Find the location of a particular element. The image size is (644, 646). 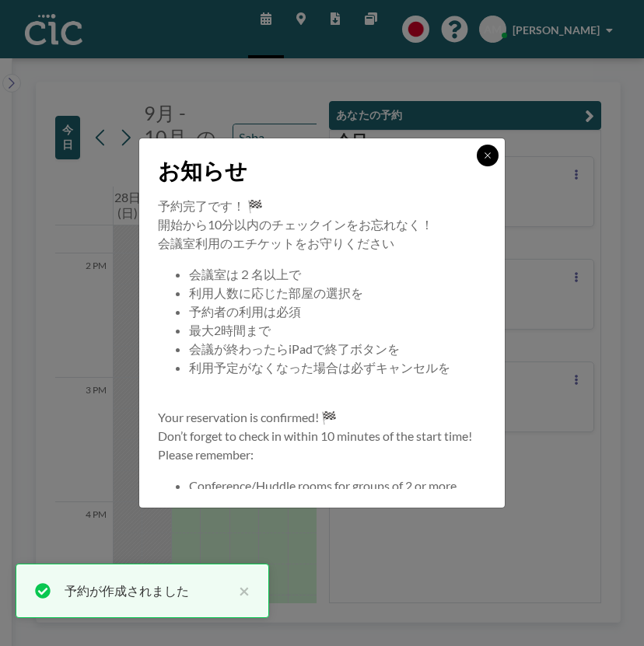

span: 利用予定がなくなった場合は必ずキャンセルを is located at coordinates (320, 367).